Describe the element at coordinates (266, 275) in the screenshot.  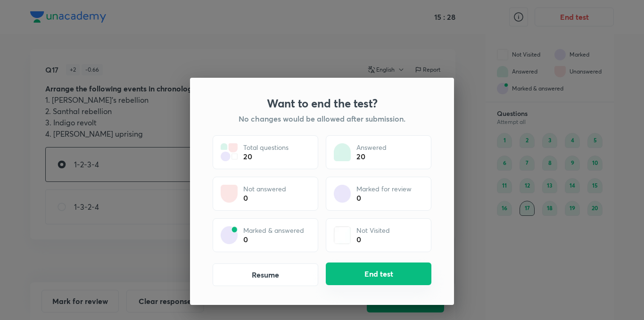
I see `button: Resume` at that location.